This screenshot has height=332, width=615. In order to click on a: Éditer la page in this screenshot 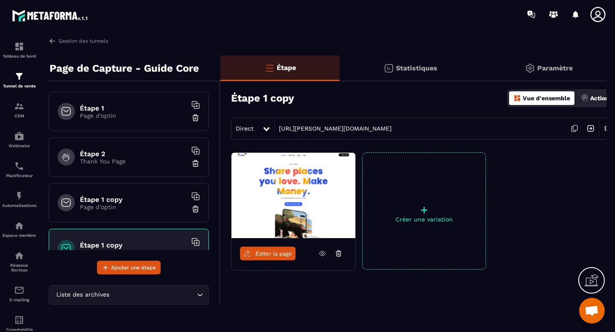, I will do `click(268, 254)`.